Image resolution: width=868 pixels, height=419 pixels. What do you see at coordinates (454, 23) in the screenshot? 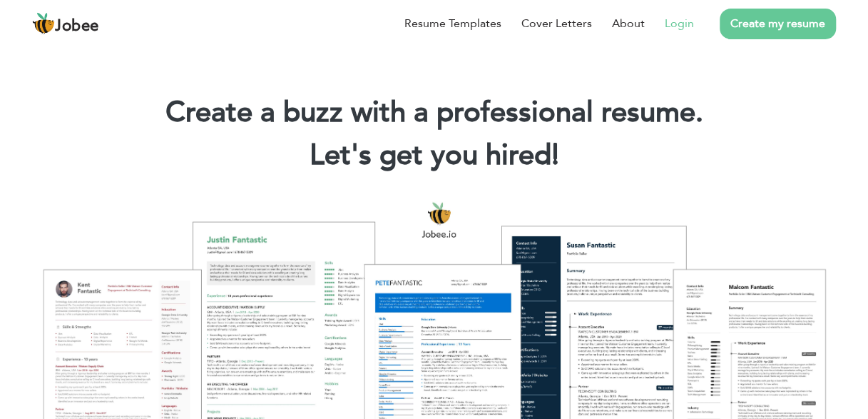
I see `a: Resume Templates` at bounding box center [454, 23].